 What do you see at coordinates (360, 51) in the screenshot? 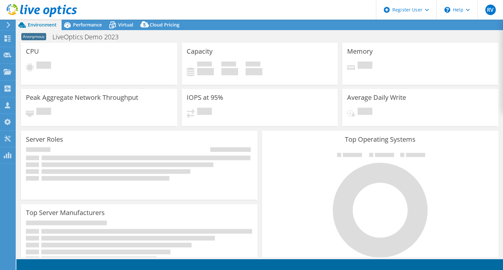
I see `h3: Memory` at bounding box center [360, 51].